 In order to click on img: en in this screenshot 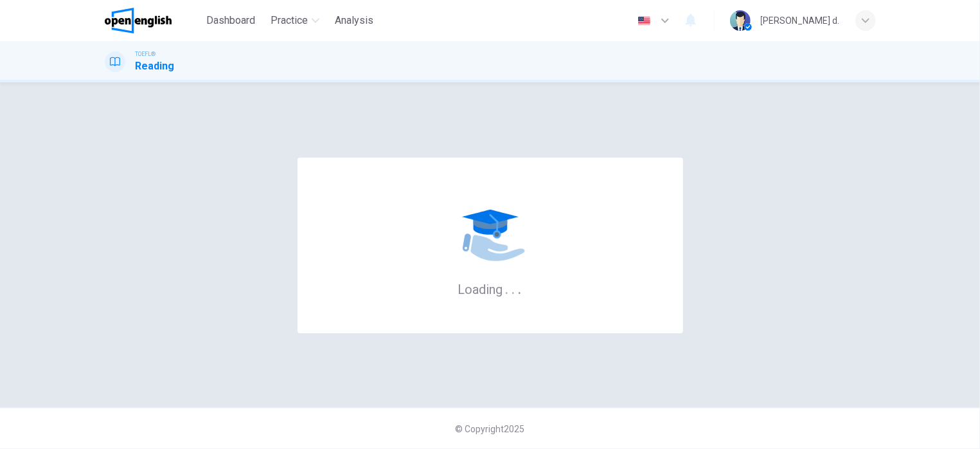, I will do `click(644, 20)`.